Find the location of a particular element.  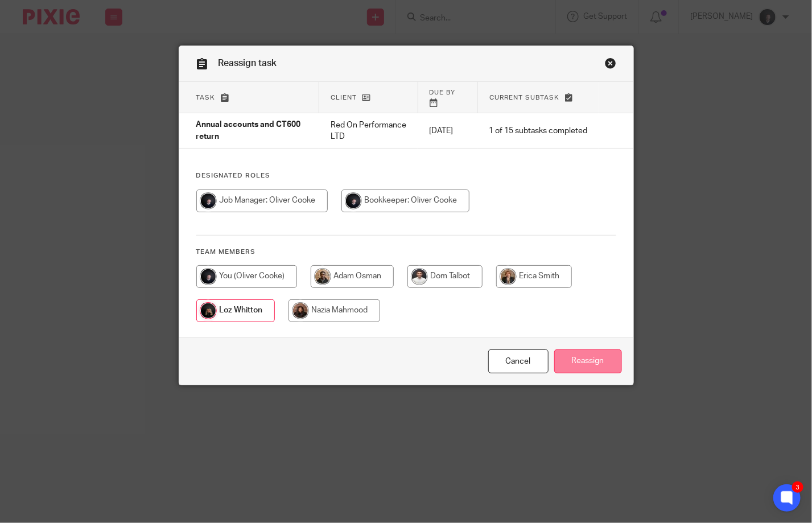

div: 3 is located at coordinates (797, 487).